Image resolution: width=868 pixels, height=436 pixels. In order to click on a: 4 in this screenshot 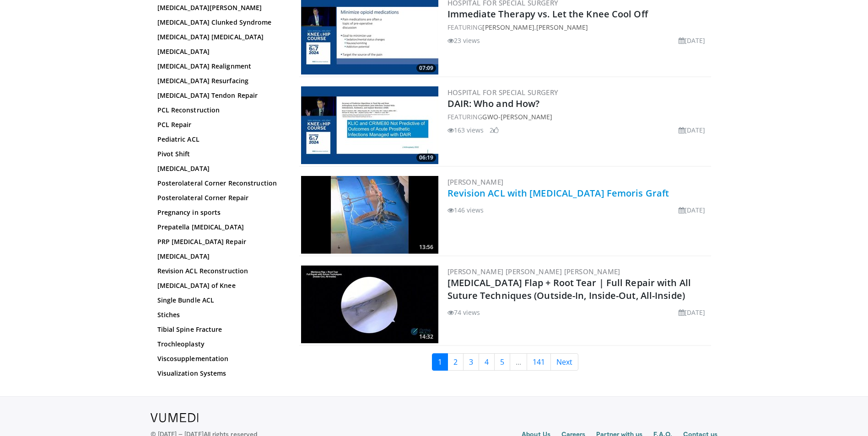, I will do `click(486, 362)`.